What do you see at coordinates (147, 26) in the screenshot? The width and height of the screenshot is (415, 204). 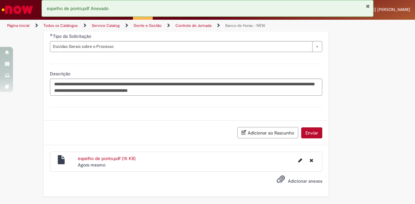 I see `a: Gente e Gestão` at bounding box center [147, 26].